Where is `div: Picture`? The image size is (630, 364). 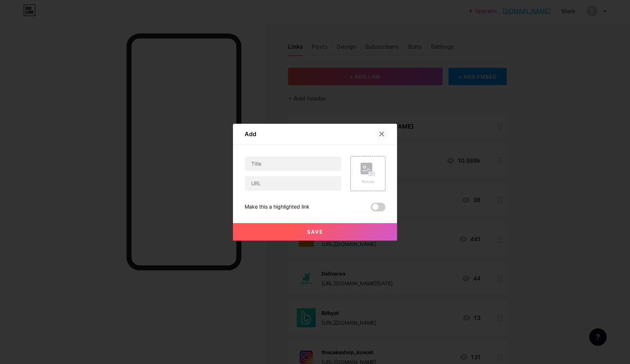
div: Picture is located at coordinates (368, 182).